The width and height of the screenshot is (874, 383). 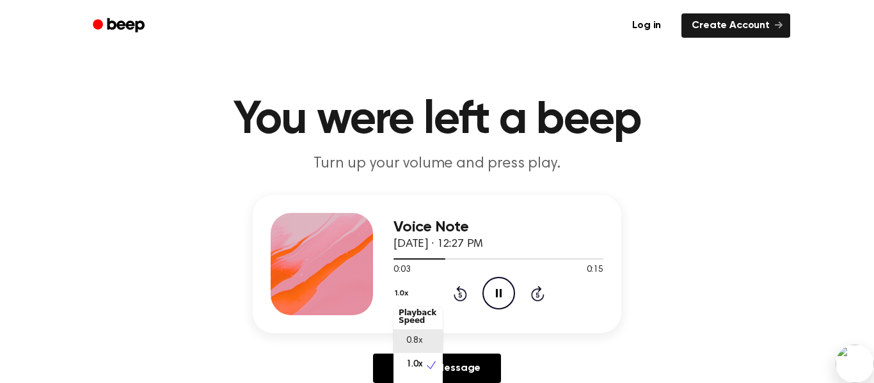 I want to click on button: 1.0x, so click(x=403, y=294).